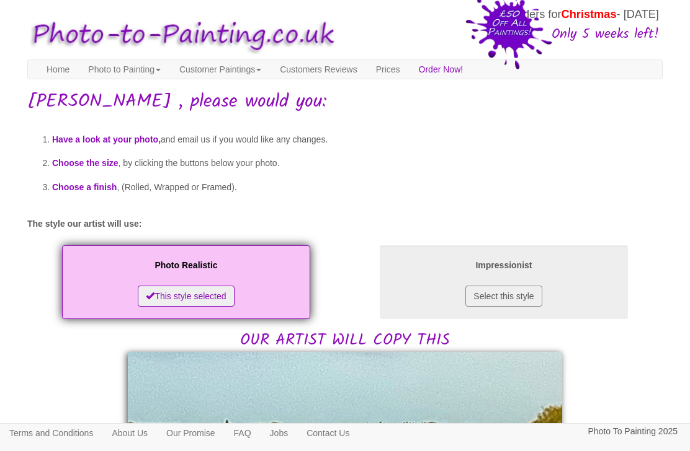  I want to click on a: Customers Reviews, so click(318, 69).